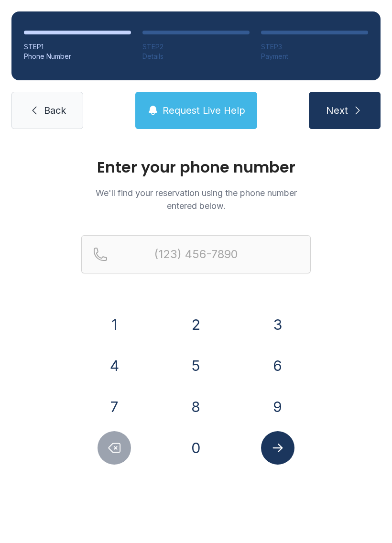 The width and height of the screenshot is (392, 543). I want to click on h1: Enter your phone number, so click(196, 167).